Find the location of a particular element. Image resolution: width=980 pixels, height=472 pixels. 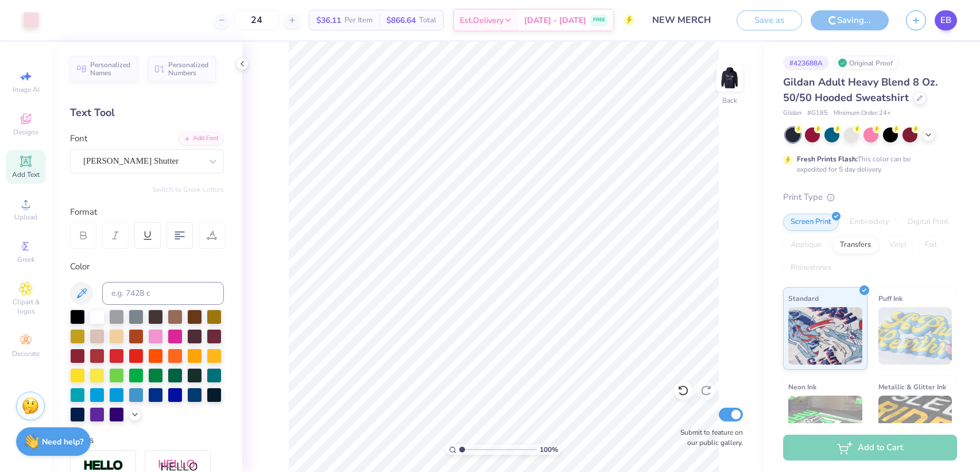

input: e.g. 7428 c is located at coordinates (163, 294).